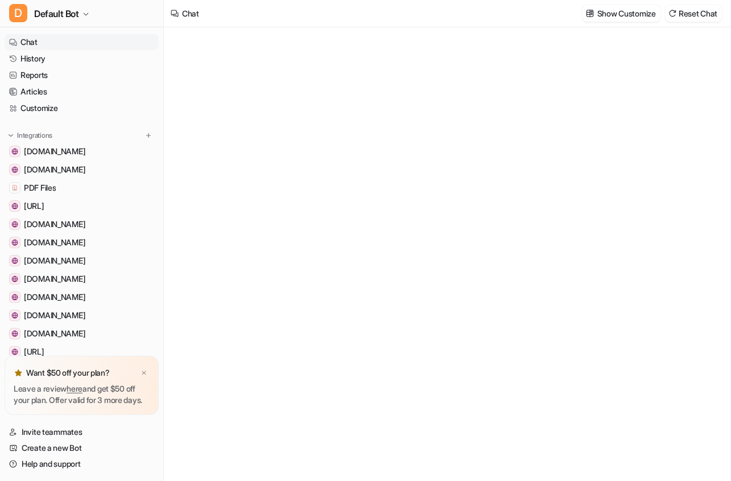 This screenshot has width=731, height=481. Describe the element at coordinates (56, 14) in the screenshot. I see `span: Default Bot` at that location.